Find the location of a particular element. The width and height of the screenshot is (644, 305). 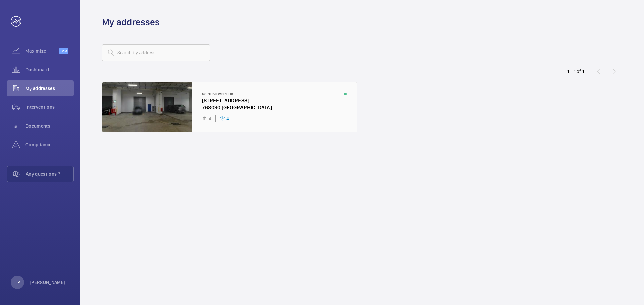

span: Maximize is located at coordinates (42, 51).